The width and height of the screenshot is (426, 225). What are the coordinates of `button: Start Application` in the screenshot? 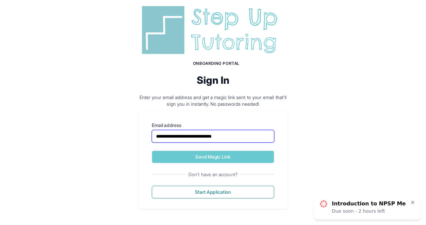 It's located at (213, 192).